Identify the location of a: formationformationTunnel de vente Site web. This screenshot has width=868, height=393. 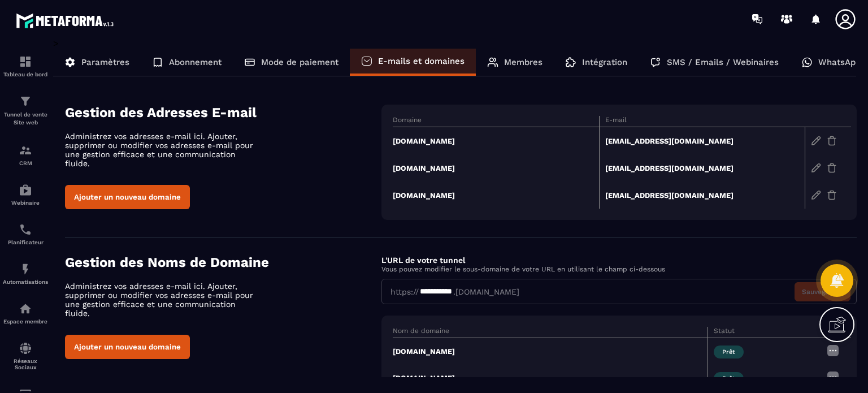
(25, 110).